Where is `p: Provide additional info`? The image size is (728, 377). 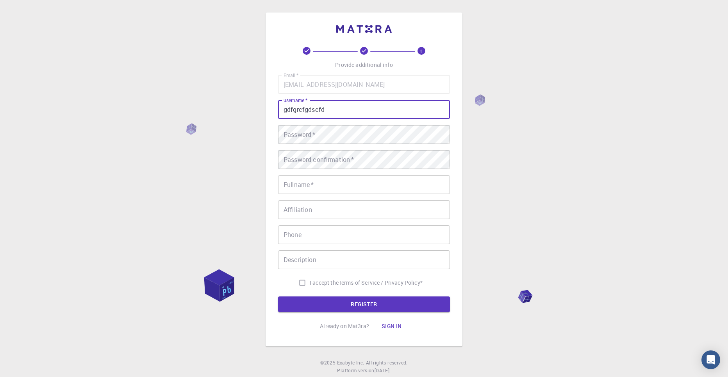
p: Provide additional info is located at coordinates (364, 65).